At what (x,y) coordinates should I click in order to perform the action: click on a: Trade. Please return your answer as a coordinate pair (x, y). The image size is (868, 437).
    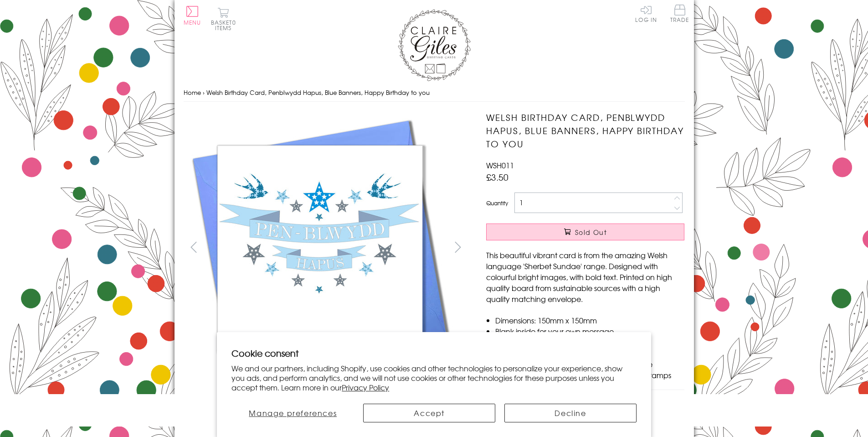
    Looking at the image, I should click on (679, 14).